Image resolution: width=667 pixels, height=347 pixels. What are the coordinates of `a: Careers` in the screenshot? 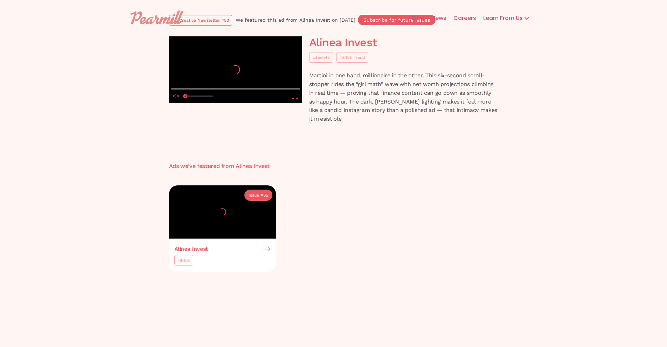 It's located at (461, 18).